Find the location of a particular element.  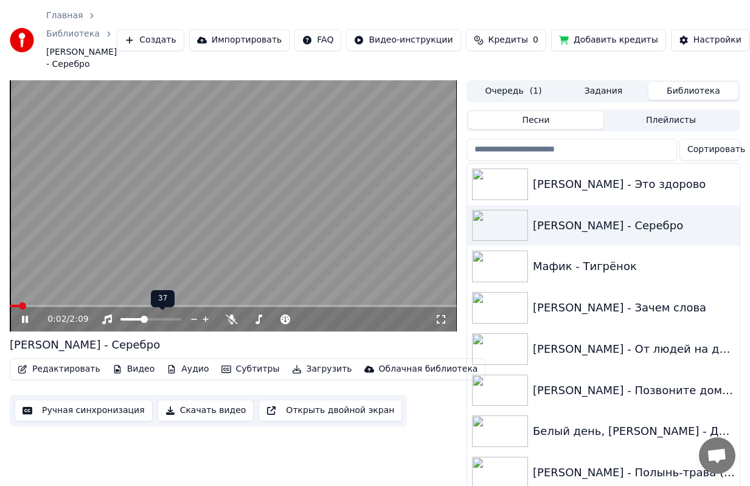

div: Настройки is located at coordinates (717, 40).